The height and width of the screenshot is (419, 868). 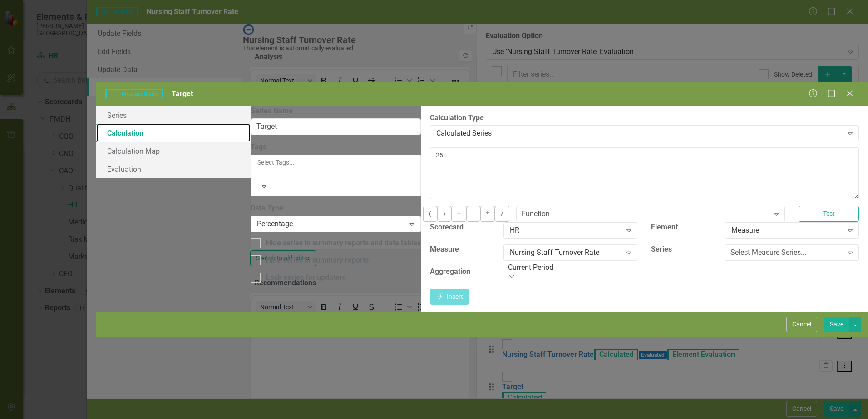 What do you see at coordinates (306, 278) in the screenshot?
I see `div: Lock series for updaters` at bounding box center [306, 278].